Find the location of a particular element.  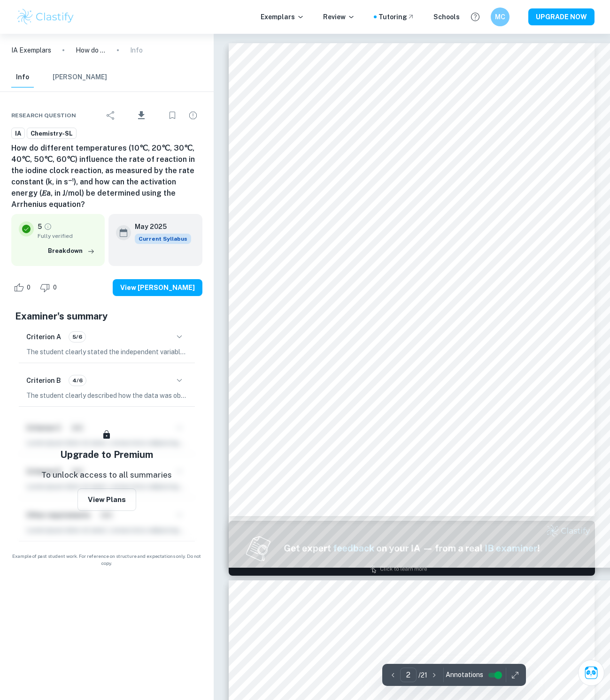

h6: Criterion A is located at coordinates (44, 337).